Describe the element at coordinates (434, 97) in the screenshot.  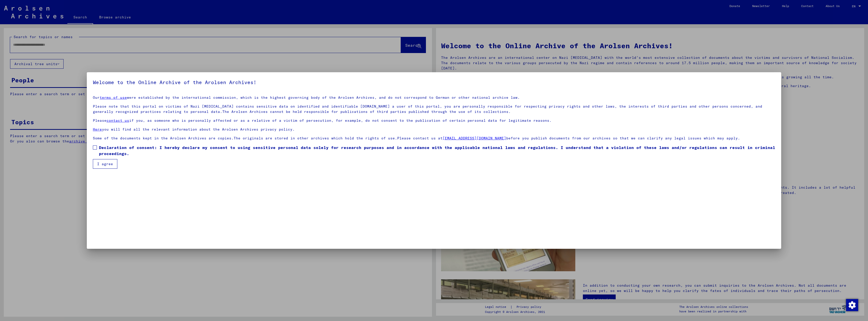
I see `p: Our were established by the international commission, which is the highest governing body of the ...` at that location.